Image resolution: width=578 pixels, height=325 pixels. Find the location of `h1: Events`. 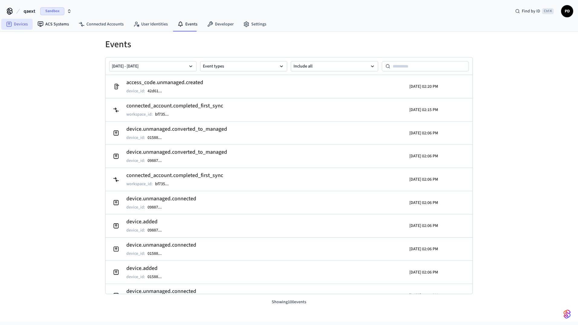

h1: Events is located at coordinates (289, 44).